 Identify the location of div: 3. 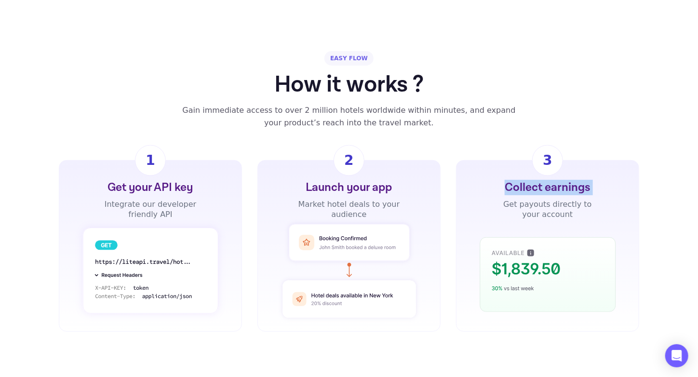
(547, 161).